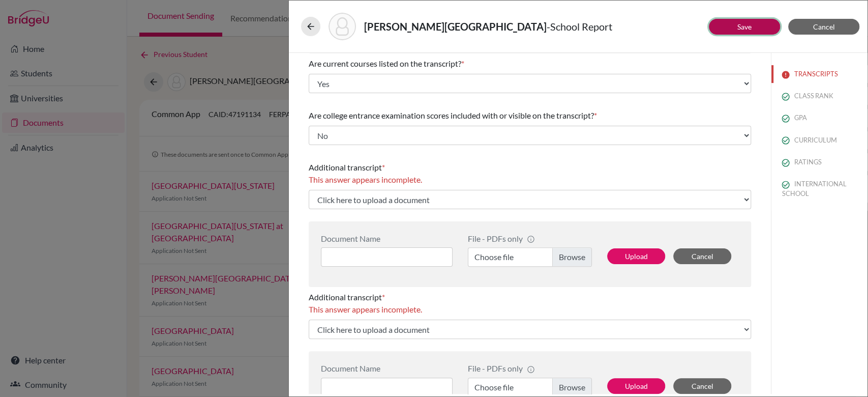  What do you see at coordinates (385, 63) in the screenshot?
I see `span: Are current courses listed on the transcript?` at bounding box center [385, 63].